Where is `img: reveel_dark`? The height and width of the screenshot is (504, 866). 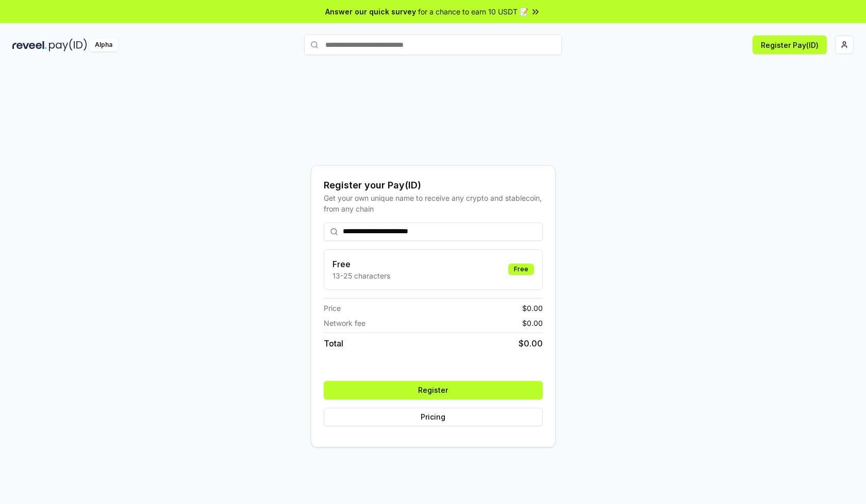
img: reveel_dark is located at coordinates (29, 45).